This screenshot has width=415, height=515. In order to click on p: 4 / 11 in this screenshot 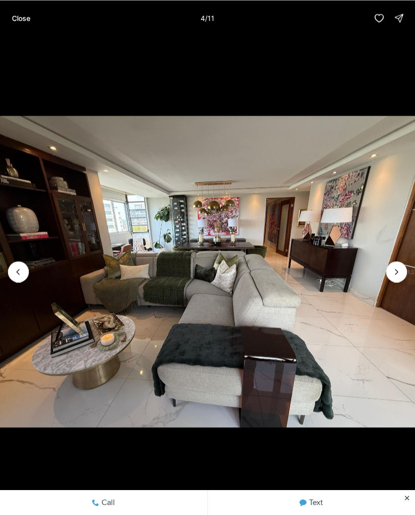, I will do `click(208, 17)`.